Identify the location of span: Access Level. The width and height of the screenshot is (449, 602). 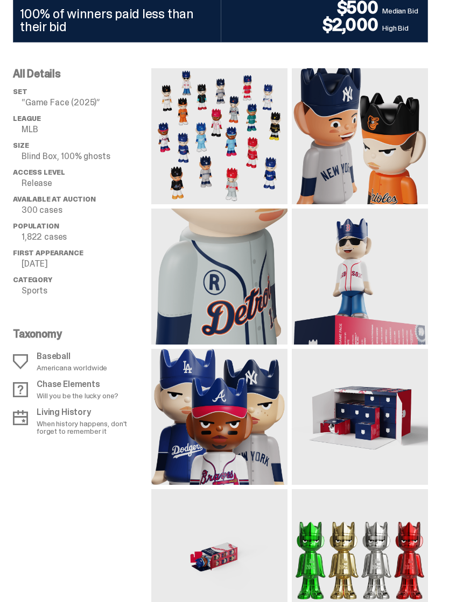
(39, 172).